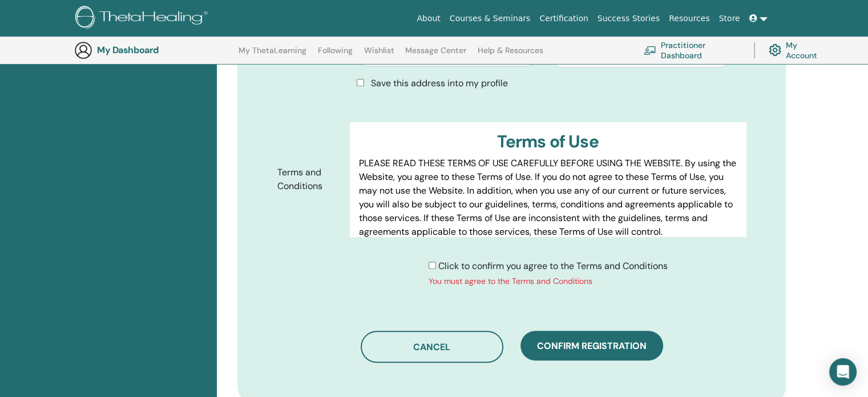  I want to click on a: My Account, so click(798, 51).